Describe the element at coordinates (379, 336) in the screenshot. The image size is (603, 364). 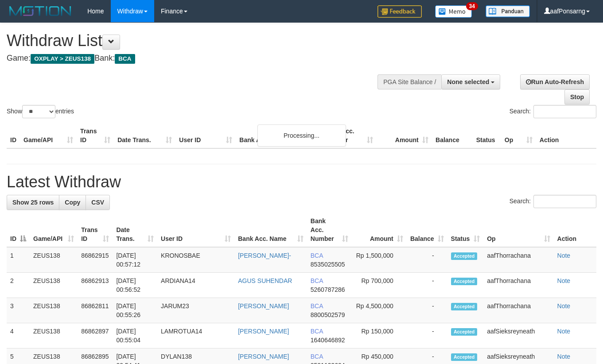
I see `td: Rp 150,000` at that location.